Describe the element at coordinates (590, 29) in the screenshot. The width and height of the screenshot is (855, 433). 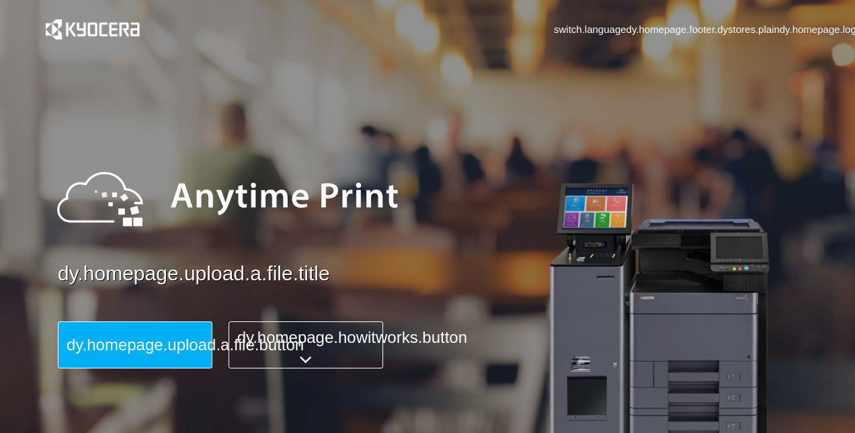
I see `a: switch.language` at that location.